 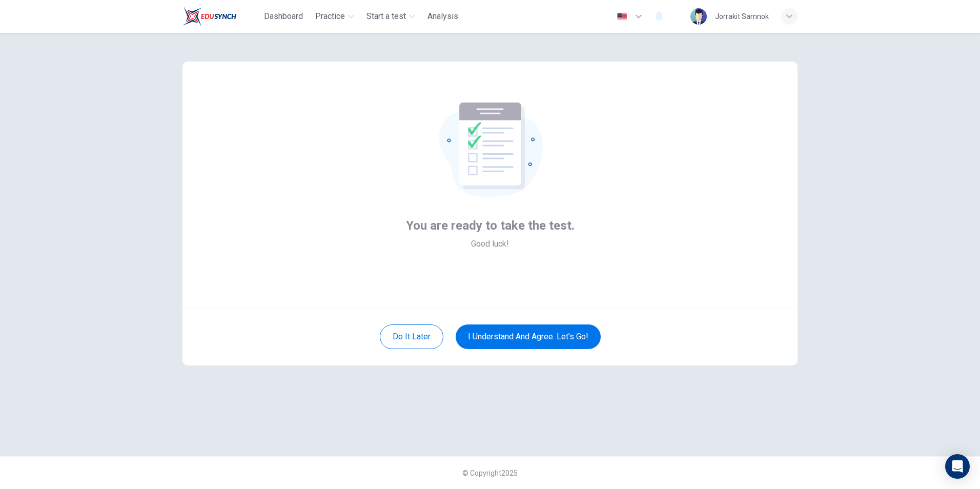 I want to click on div: Jorrakit Sarnnok, so click(x=741, y=17).